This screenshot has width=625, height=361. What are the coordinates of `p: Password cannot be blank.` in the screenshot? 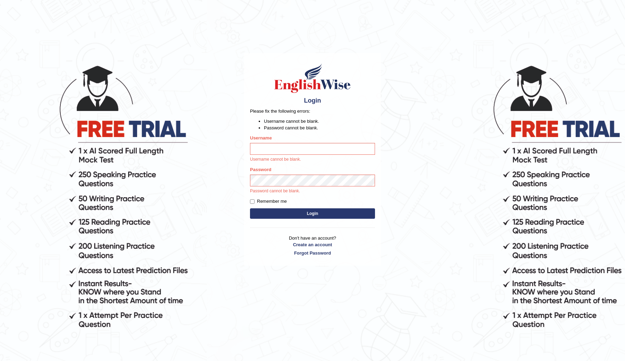 It's located at (313, 191).